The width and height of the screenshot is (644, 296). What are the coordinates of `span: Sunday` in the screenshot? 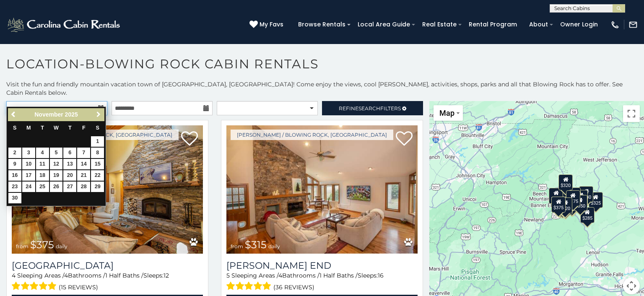 It's located at (15, 128).